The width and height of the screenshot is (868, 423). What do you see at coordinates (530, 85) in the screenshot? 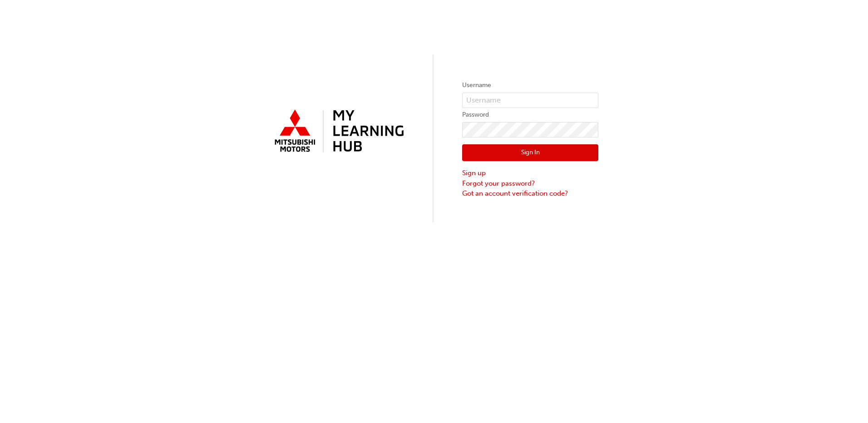
I see `label: Username` at bounding box center [530, 85].